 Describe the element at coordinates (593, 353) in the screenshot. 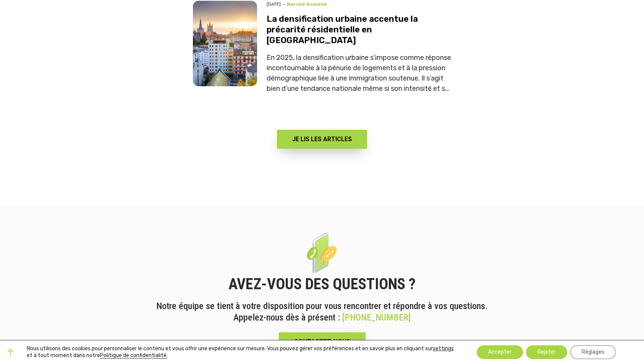

I see `button: Réglages` at that location.